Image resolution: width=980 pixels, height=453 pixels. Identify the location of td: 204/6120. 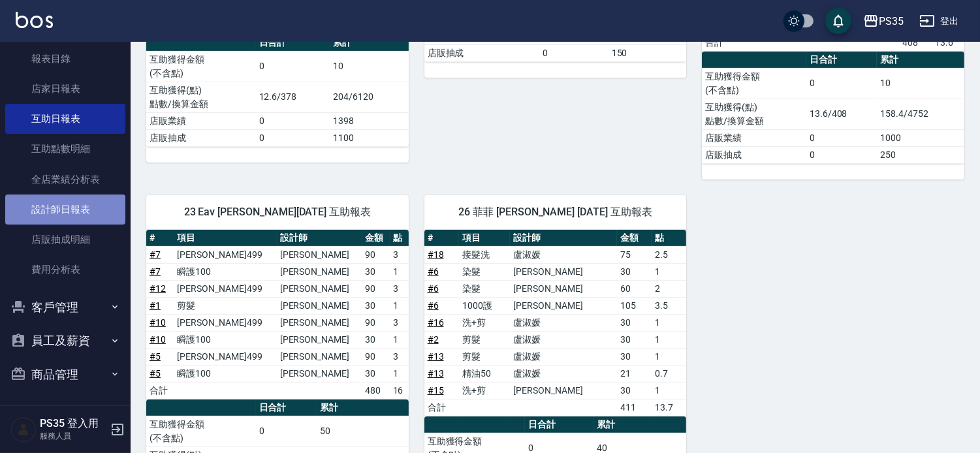
(369, 97).